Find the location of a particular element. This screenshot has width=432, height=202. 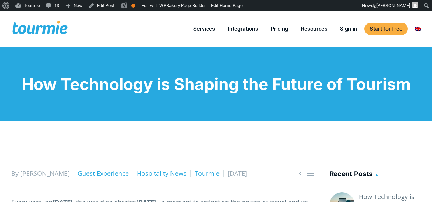

a: Integrations is located at coordinates (243, 29).